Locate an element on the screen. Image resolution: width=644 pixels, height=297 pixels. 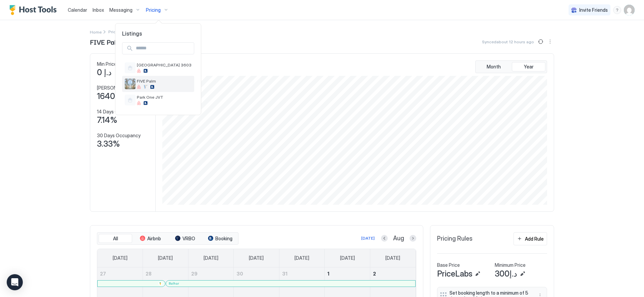
div: Open Intercom Messenger is located at coordinates (15, 282).